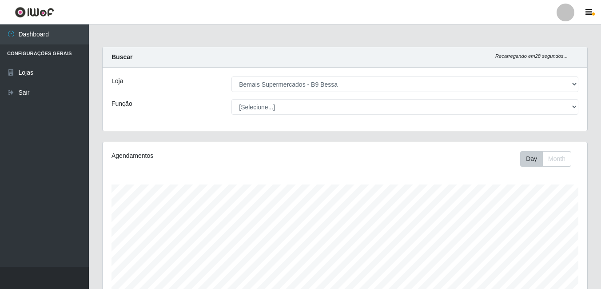  What do you see at coordinates (546, 159) in the screenshot?
I see `div: First group` at bounding box center [546, 159].